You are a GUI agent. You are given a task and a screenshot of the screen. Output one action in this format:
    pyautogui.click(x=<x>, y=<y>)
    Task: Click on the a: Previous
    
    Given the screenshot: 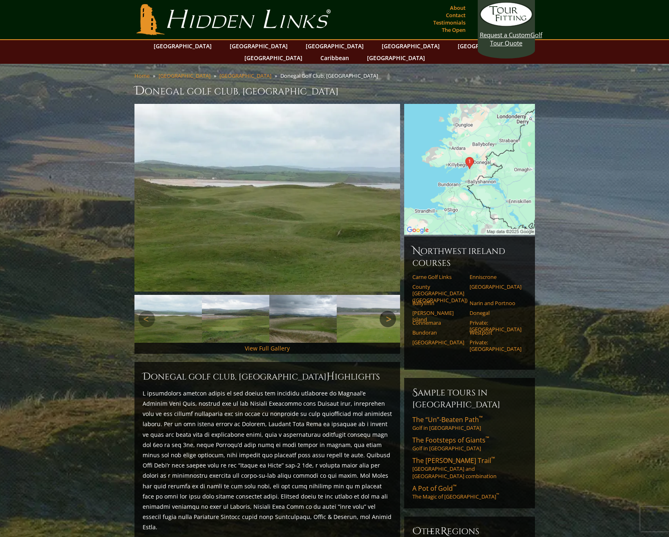 What is the action you would take?
    pyautogui.click(x=147, y=319)
    